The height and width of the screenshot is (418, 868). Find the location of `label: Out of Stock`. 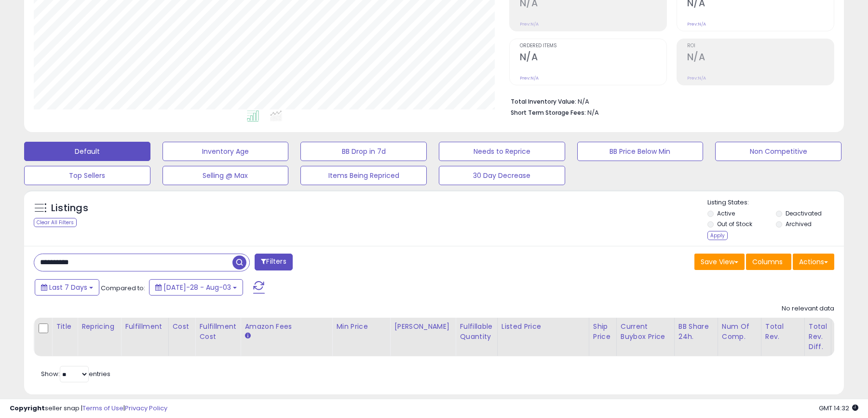

label: Out of Stock is located at coordinates (735, 223).